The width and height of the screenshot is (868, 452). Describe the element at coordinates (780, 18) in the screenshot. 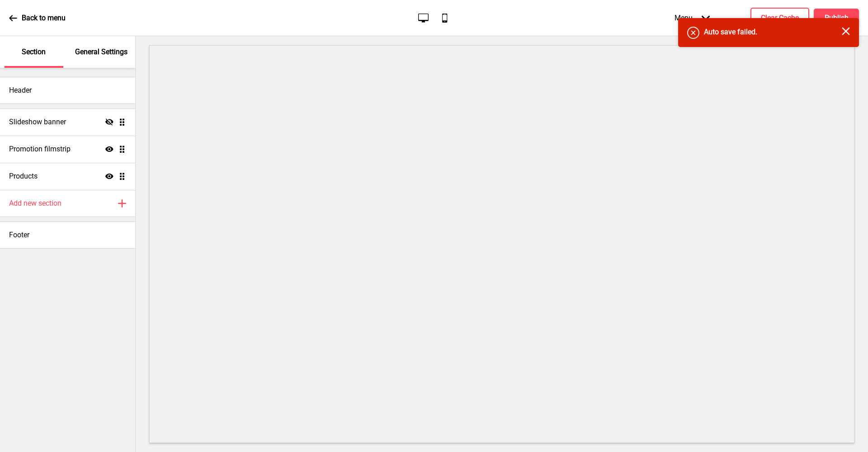

I see `button: Clear Cache` at that location.